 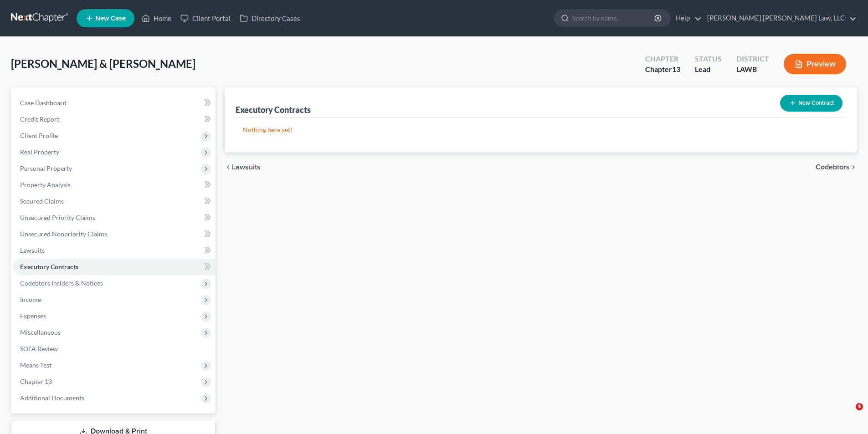 What do you see at coordinates (228, 167) in the screenshot?
I see `i: chevron_left` at bounding box center [228, 167].